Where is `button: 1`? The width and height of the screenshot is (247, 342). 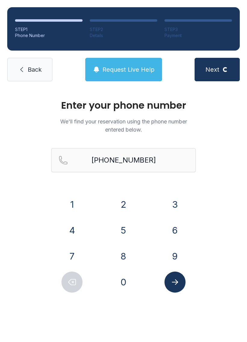 button: 1 is located at coordinates (72, 204).